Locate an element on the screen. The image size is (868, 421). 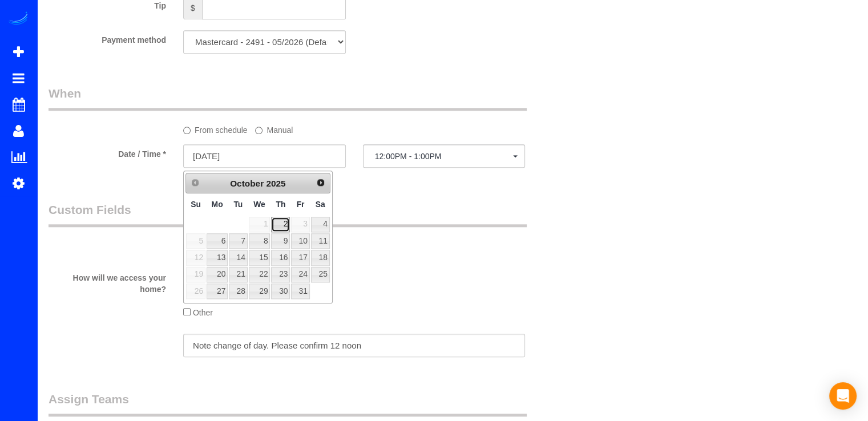
span: Sunday is located at coordinates (196, 204).